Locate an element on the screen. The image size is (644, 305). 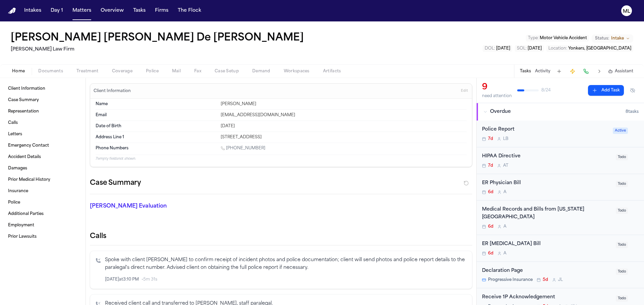
dt: Date of Birth is located at coordinates (156, 126).